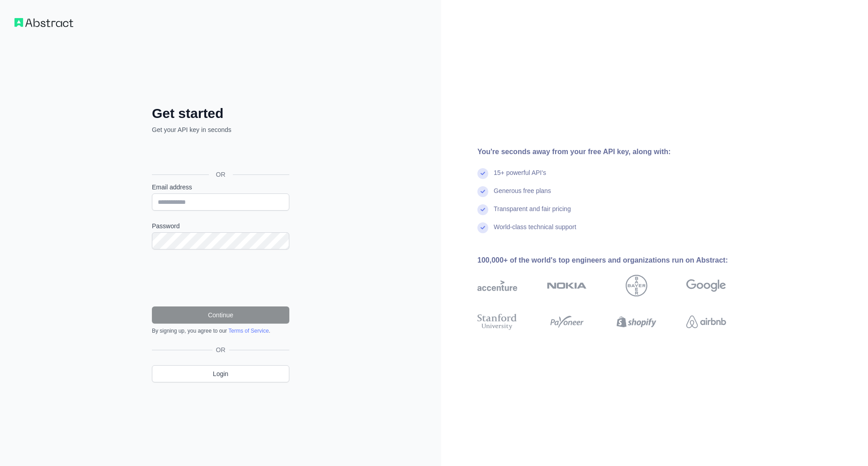 The height and width of the screenshot is (466, 868). Describe the element at coordinates (535, 231) in the screenshot. I see `div: World-class technical support` at that location.